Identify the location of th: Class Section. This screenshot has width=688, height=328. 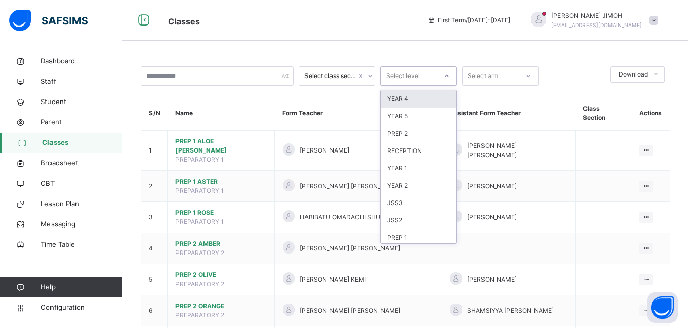
(604, 113).